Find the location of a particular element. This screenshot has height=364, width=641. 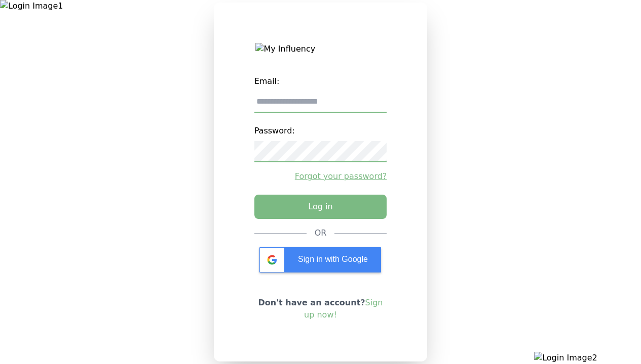

label: Email: is located at coordinates (320, 81).